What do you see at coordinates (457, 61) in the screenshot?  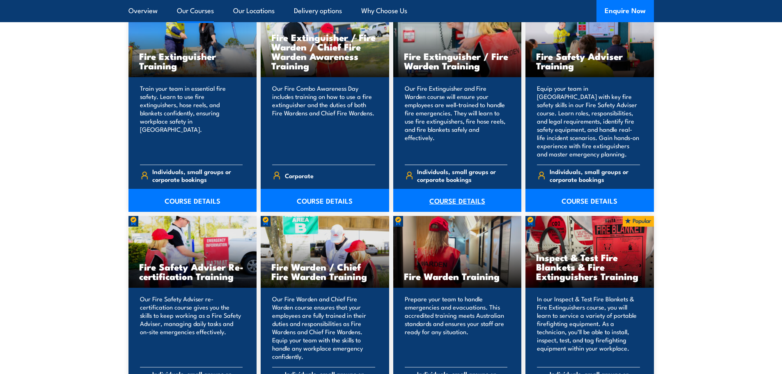 I see `h3: Fire Extinguisher / Fire Warden Training` at bounding box center [457, 61].